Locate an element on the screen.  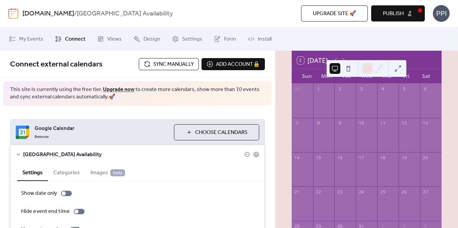
div: Hide event end time is located at coordinates (45, 211).